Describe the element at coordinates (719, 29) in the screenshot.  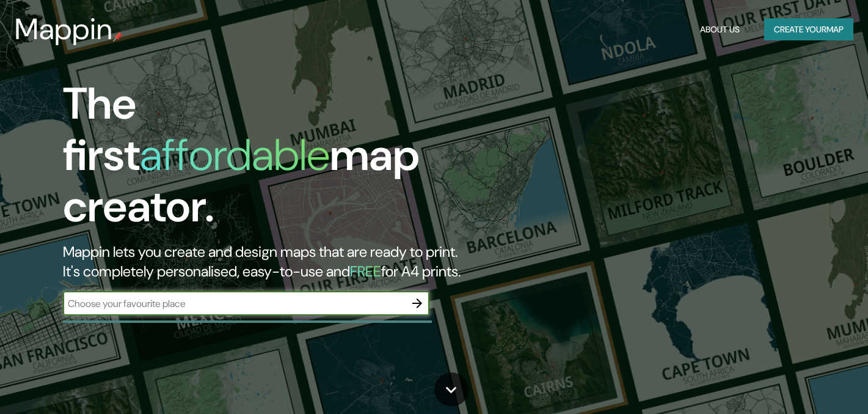
I see `button: About Us` at that location.